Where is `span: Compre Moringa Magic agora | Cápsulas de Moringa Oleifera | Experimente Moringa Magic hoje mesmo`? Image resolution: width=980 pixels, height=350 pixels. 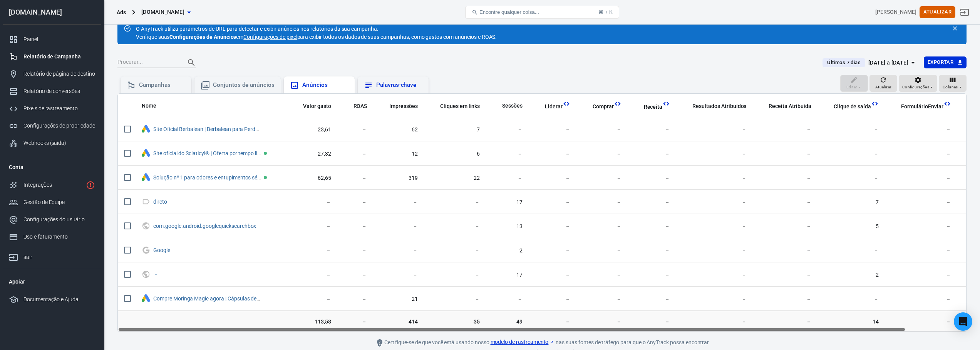 span: Compre Moringa Magic agora | Cápsulas de Moringa Oleifera | Experimente Moringa Magic hoje mesmo is located at coordinates (208, 299).